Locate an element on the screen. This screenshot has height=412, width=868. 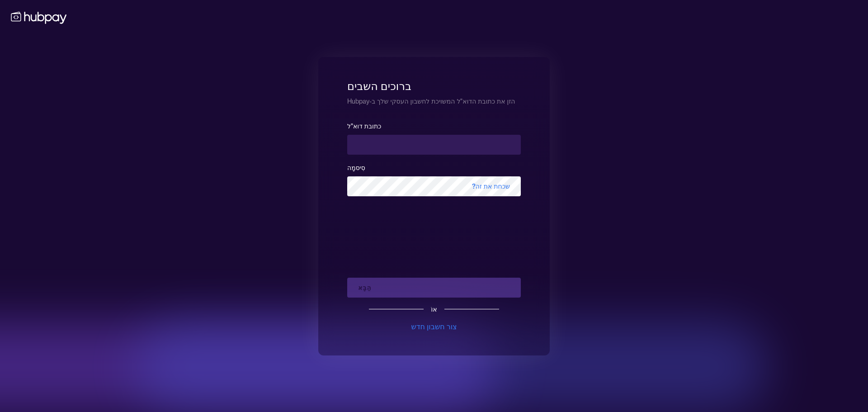
font: סִיסמָה is located at coordinates (356, 168).